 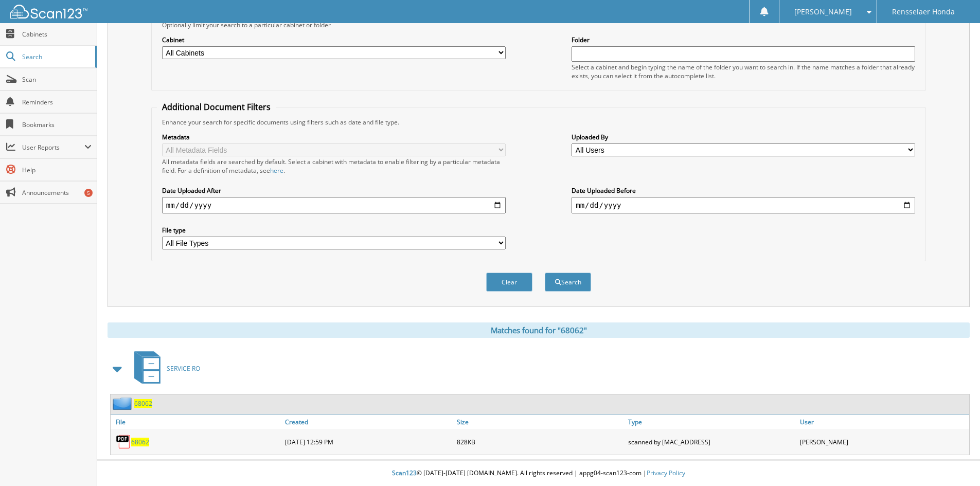 I want to click on div: Matches found for "68062", so click(x=539, y=330).